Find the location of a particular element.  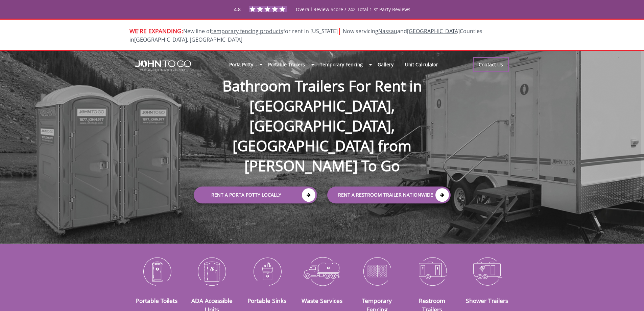

a: Portable Sinks is located at coordinates (267, 301).